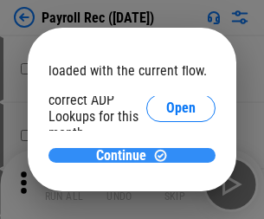 The image size is (264, 219). I want to click on button: Open, so click(181, 108).